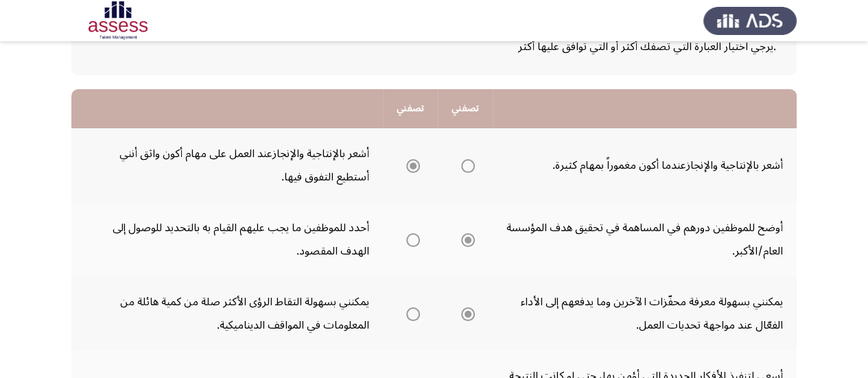 The height and width of the screenshot is (378, 868). What do you see at coordinates (750, 21) in the screenshot?
I see `img: Assess Talent Management logo` at bounding box center [750, 21].